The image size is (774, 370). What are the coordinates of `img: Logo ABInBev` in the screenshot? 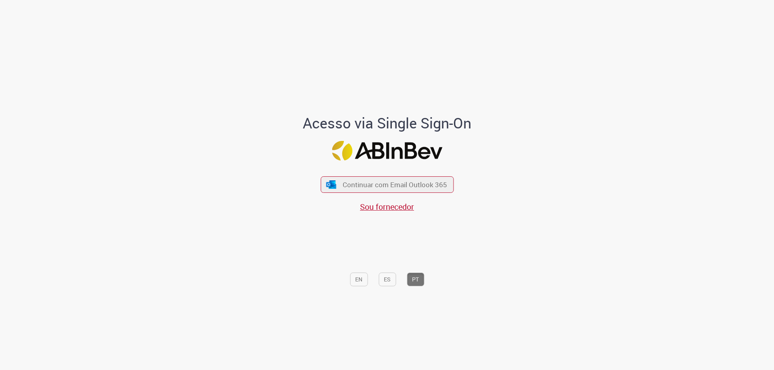 It's located at (387, 151).